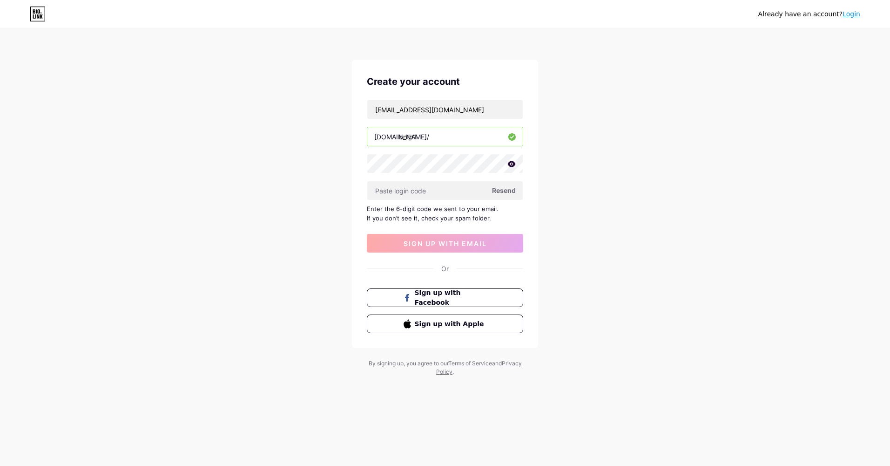 The width and height of the screenshot is (890, 466). I want to click on input: Email, so click(445, 109).